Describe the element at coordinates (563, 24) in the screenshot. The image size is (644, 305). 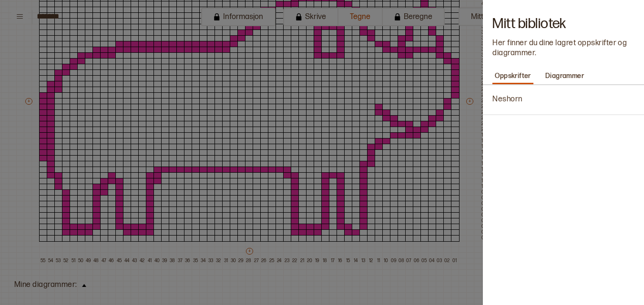
I see `h1: Mitt bibliotek` at that location.